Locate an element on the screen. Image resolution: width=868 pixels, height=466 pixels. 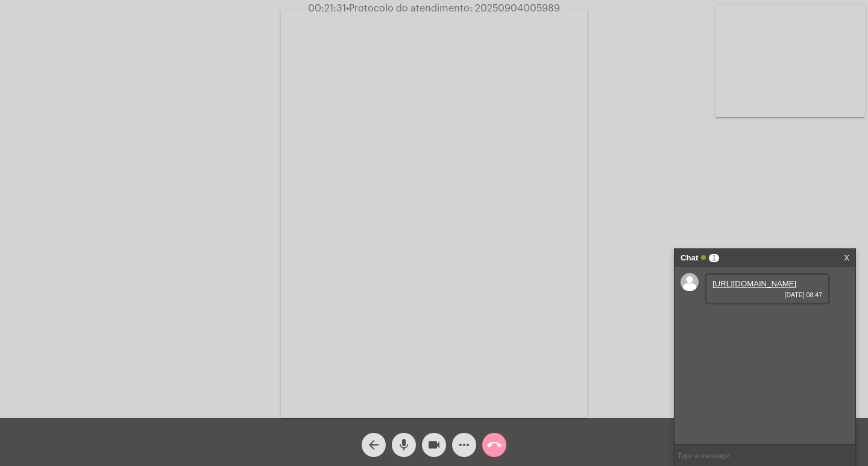
mat-icon: more_horiz is located at coordinates (464, 444).